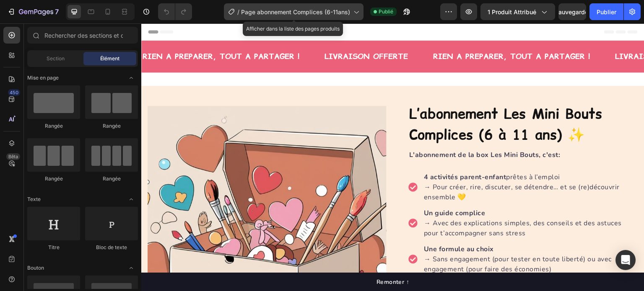 Image resolution: width=644 pixels, height=291 pixels. What do you see at coordinates (390, 205) in the screenshot?
I see `p: → Avec des explications simples, des conseils et des astuces pour t’accompagner sans stress` at bounding box center [390, 205].